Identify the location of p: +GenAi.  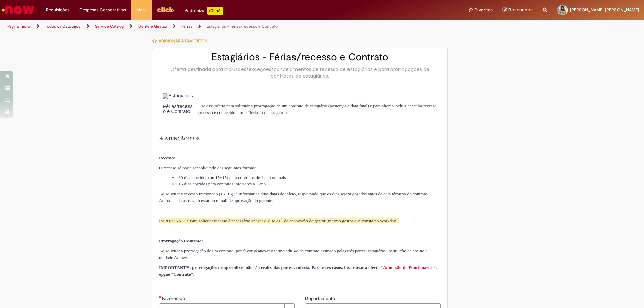
(215, 11).